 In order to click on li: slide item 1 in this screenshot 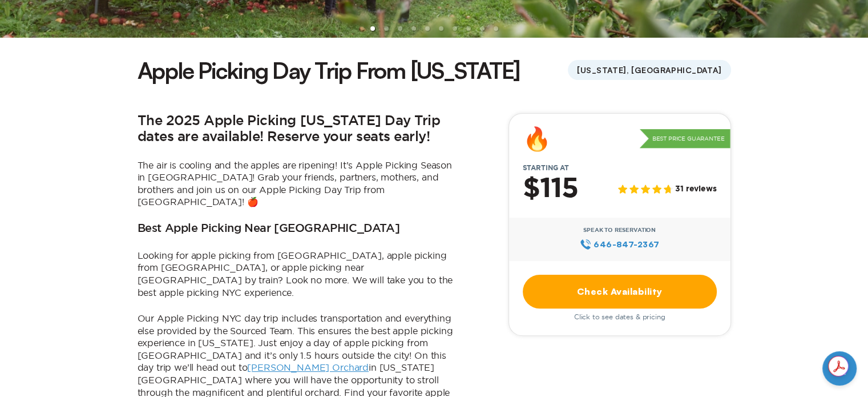, I will do `click(372, 29)`.